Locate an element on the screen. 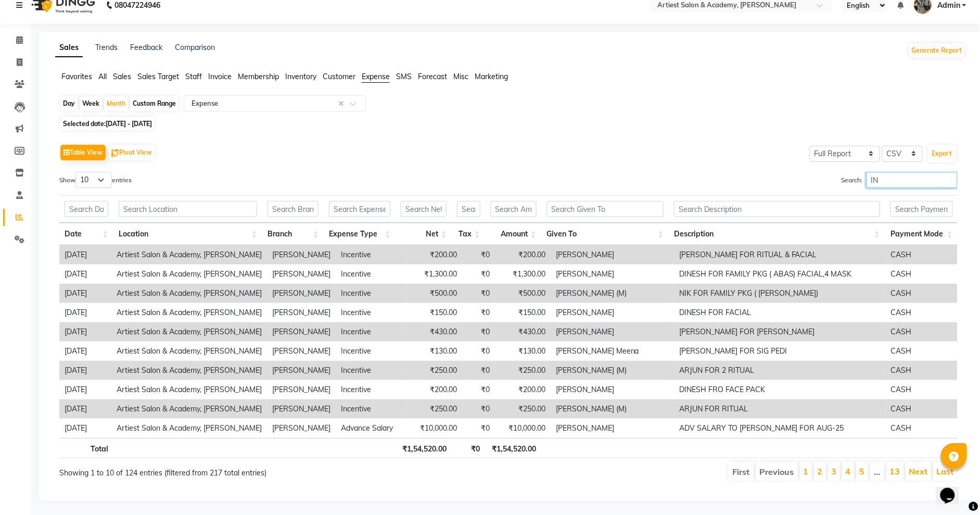 Image resolution: width=980 pixels, height=515 pixels. input: Search Payment Mode is located at coordinates (922, 209).